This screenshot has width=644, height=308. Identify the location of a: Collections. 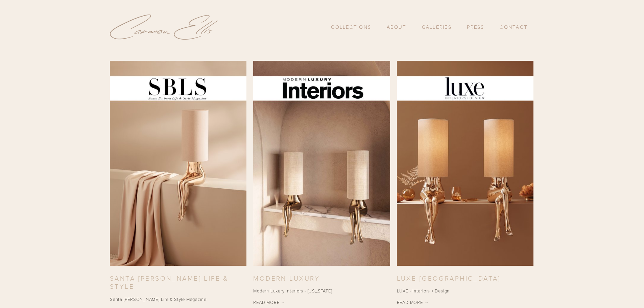
(350, 27).